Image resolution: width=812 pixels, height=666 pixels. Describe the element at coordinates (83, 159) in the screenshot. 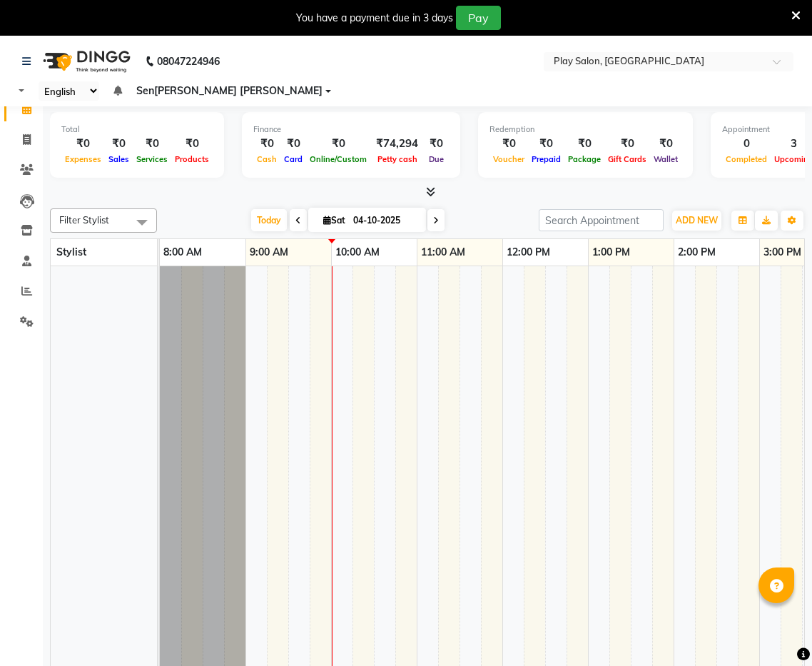

I see `span: Expenses` at that location.